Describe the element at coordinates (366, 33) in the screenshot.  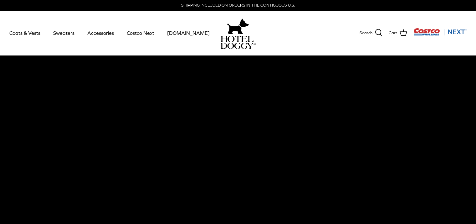
I see `span: Search` at that location.